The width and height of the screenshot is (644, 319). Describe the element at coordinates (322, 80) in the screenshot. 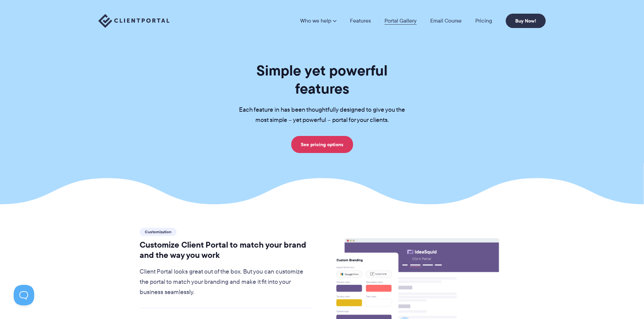

I see `h1: Simple yet powerful features` at that location.